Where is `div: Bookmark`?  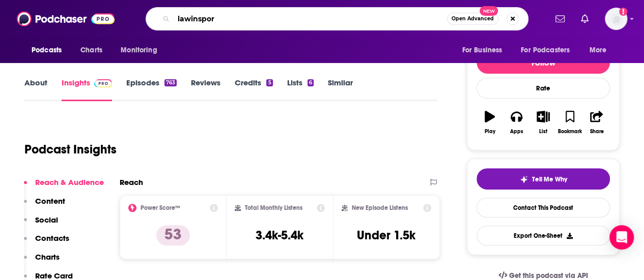 div: Bookmark is located at coordinates (570, 131).